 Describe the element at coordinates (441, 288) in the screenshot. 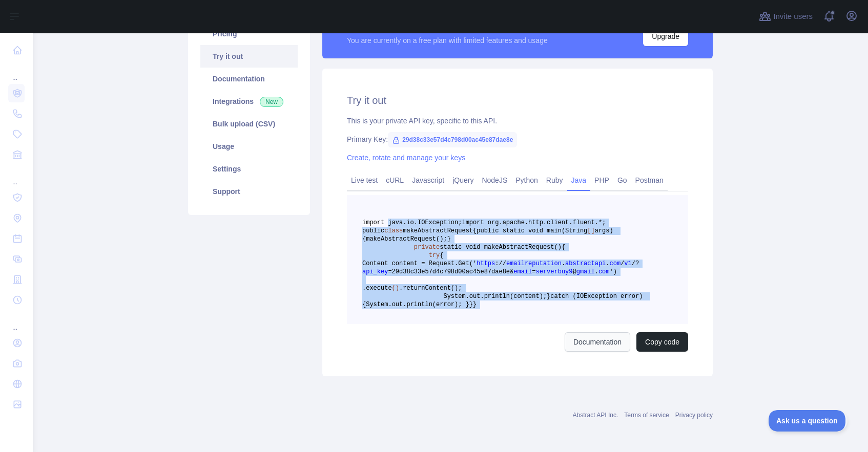

I see `span: Content()` at that location.